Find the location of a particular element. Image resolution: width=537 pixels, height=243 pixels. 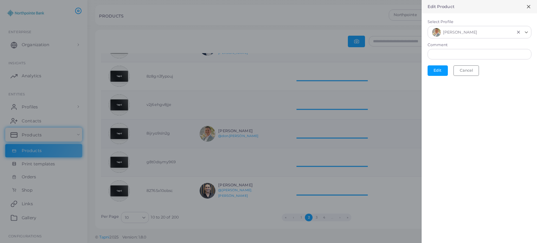

img: avatar is located at coordinates (436, 32).